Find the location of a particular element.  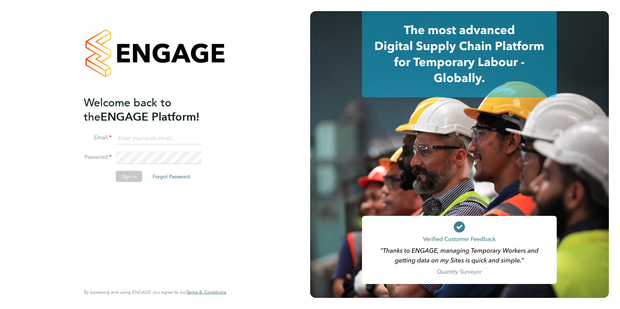

button: Sign In is located at coordinates (129, 177).